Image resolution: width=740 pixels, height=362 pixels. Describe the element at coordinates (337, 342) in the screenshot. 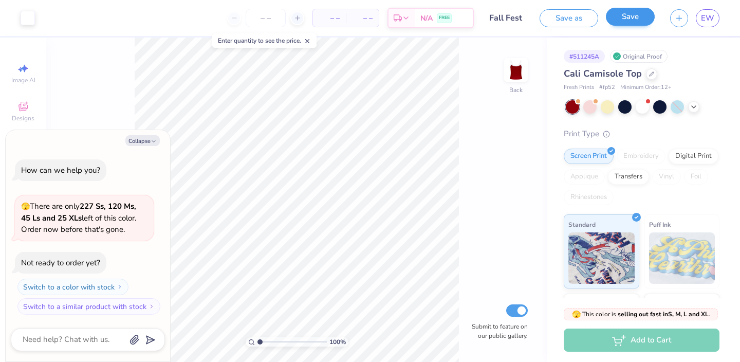

I see `span: 100 %` at that location.